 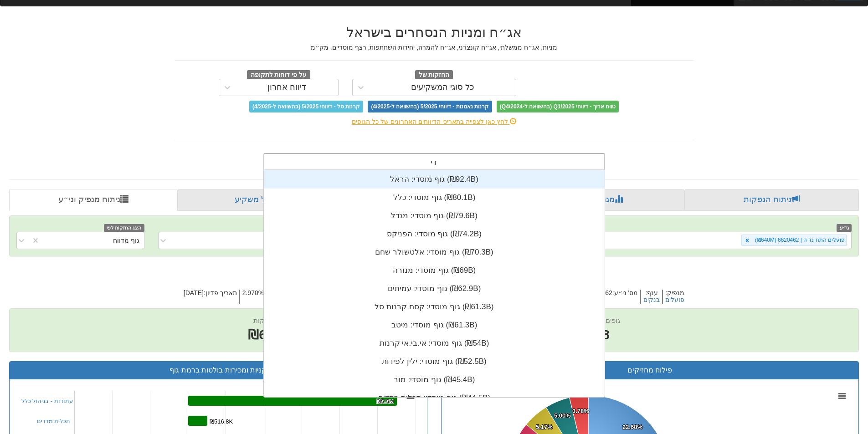 I want to click on span: קרנות נאמנות - דיווחי 5/2025 (בהשוואה ל-4/2025), so click(x=429, y=106).